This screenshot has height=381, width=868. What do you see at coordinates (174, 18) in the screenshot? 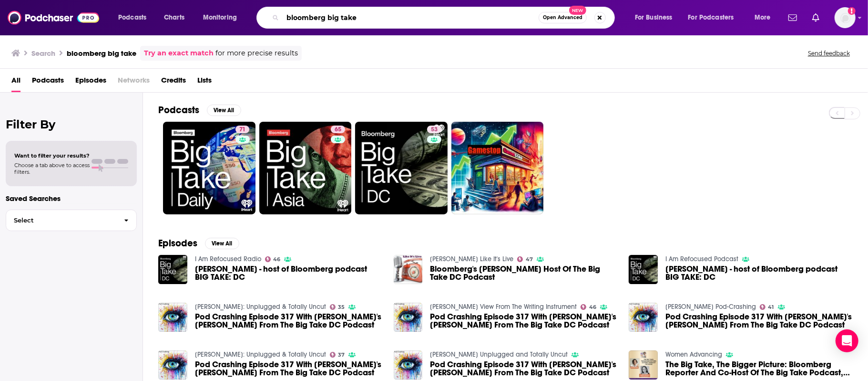
I see `a: Charts` at bounding box center [174, 18].